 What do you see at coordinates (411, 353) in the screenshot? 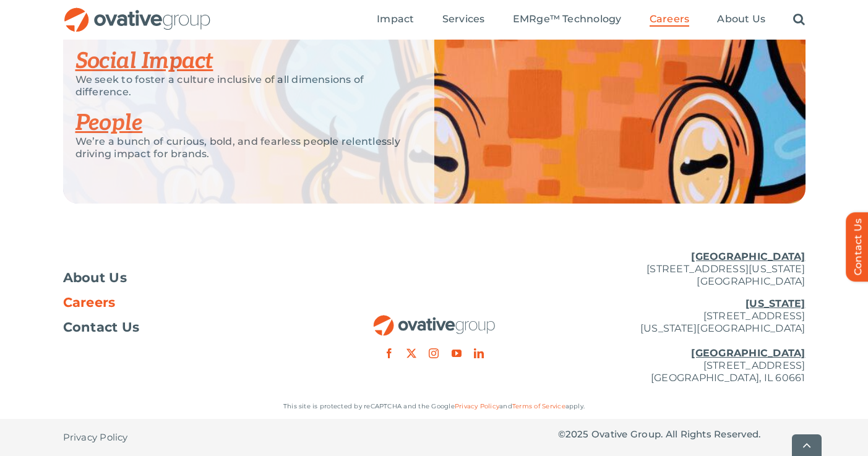
I see `a: twitter` at bounding box center [411, 353].